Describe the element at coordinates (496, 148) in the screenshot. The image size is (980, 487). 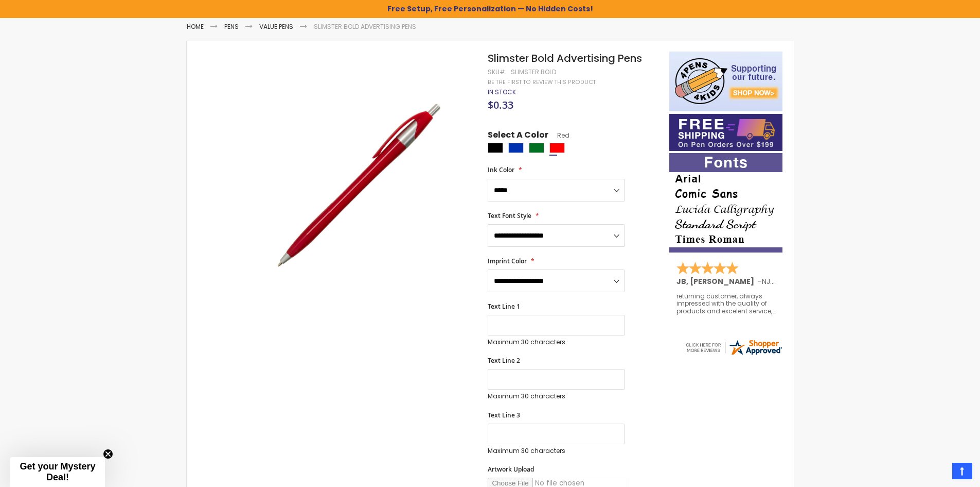
I see `div: Black` at that location.